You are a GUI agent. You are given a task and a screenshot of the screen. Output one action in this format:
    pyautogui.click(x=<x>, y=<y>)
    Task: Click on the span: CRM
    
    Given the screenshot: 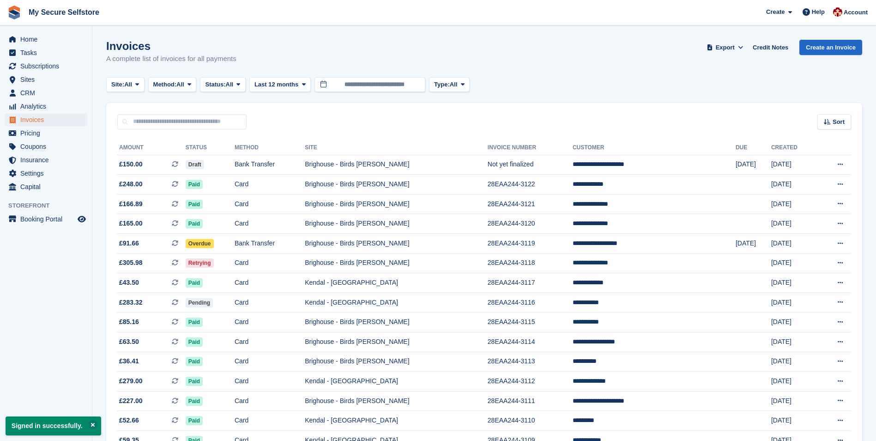 What is the action you would take?
    pyautogui.click(x=48, y=93)
    